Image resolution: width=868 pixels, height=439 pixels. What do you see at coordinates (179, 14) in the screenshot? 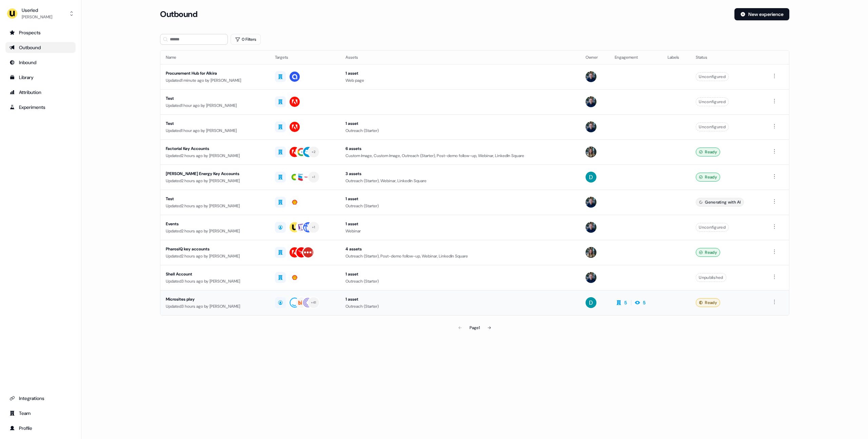
I see `h3: Outbound` at bounding box center [179, 14].